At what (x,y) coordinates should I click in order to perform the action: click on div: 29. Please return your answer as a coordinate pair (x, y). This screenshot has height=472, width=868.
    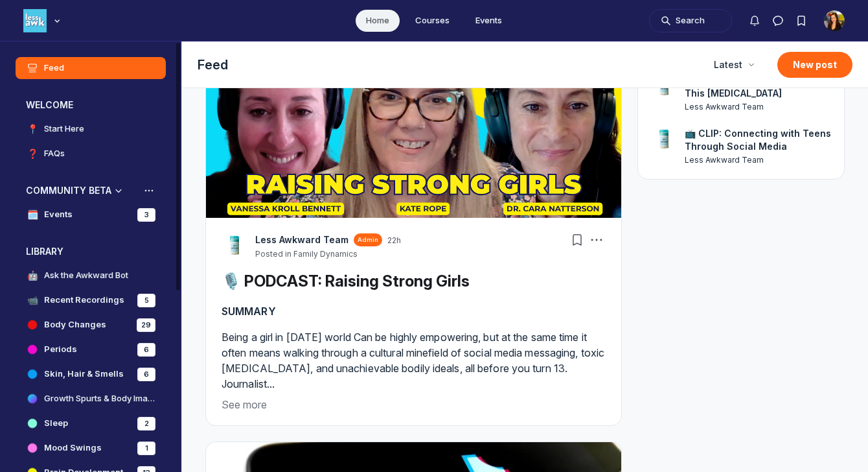
    Looking at the image, I should click on (146, 324).